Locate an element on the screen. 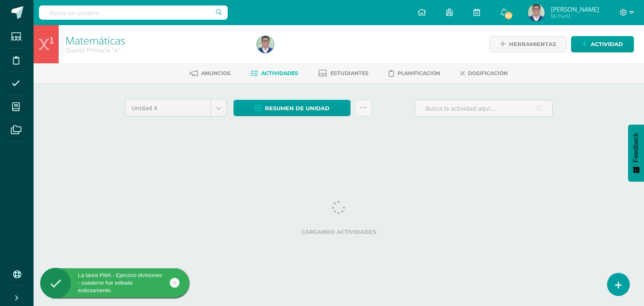 The height and width of the screenshot is (306, 644). span: Herramientas is located at coordinates (533, 44).